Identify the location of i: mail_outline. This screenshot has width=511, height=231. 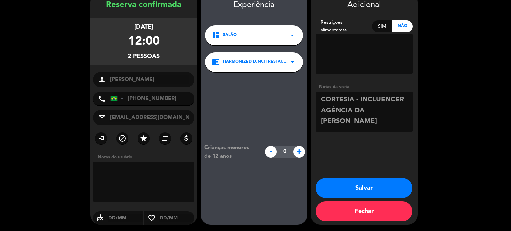
(102, 118).